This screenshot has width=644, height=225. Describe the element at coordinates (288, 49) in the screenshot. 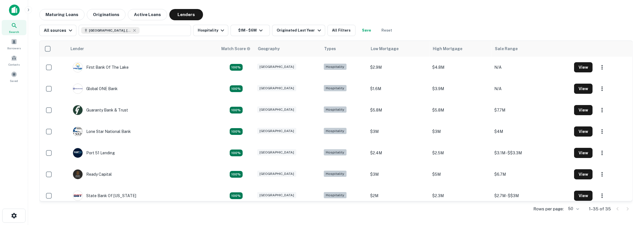

I see `th: Geography` at that location.